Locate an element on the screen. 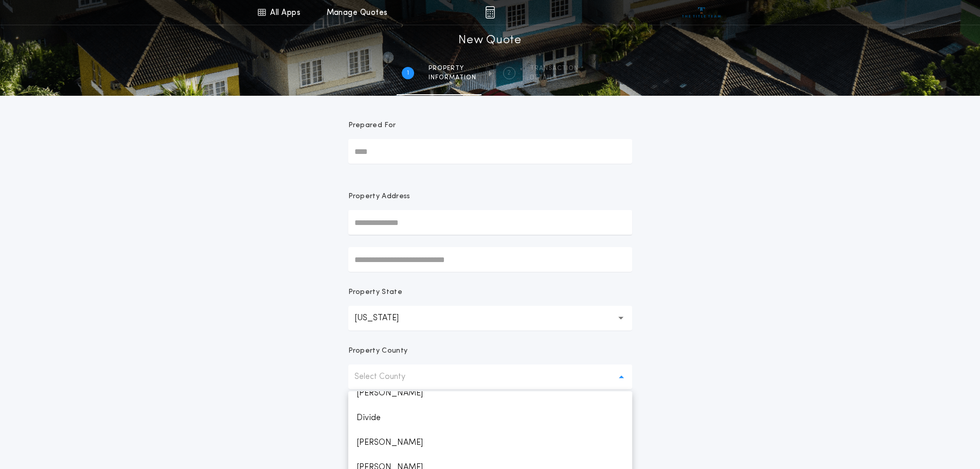 This screenshot has height=469, width=980. h2: 1 is located at coordinates (407, 74).